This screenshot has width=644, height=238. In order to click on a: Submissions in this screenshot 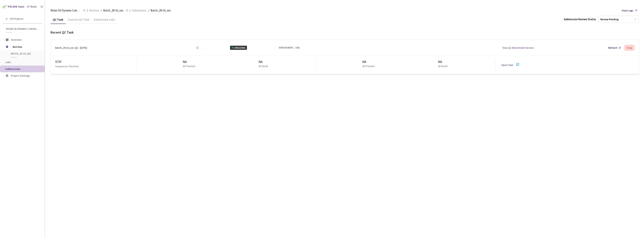, I will do `click(139, 10)`.